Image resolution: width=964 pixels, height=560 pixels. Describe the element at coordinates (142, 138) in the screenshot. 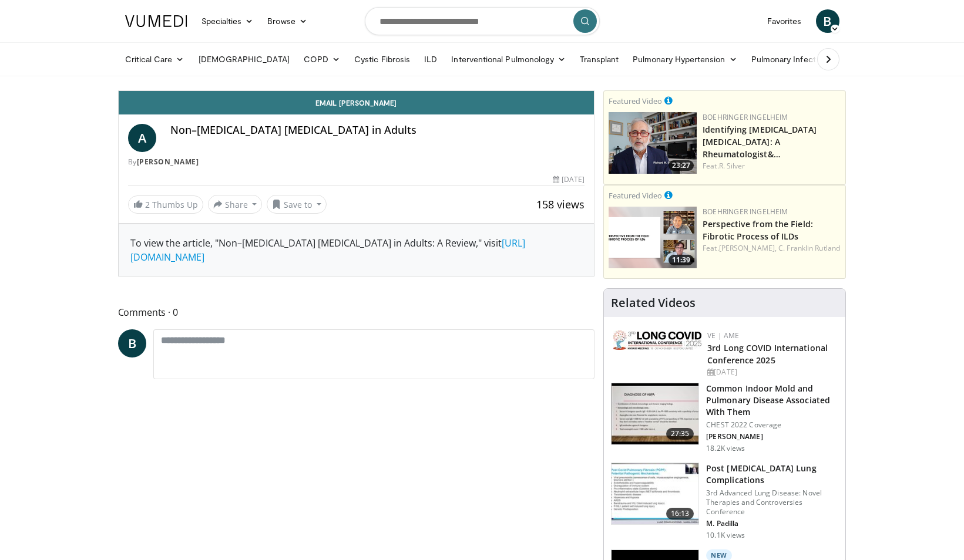

I see `span: A` at that location.